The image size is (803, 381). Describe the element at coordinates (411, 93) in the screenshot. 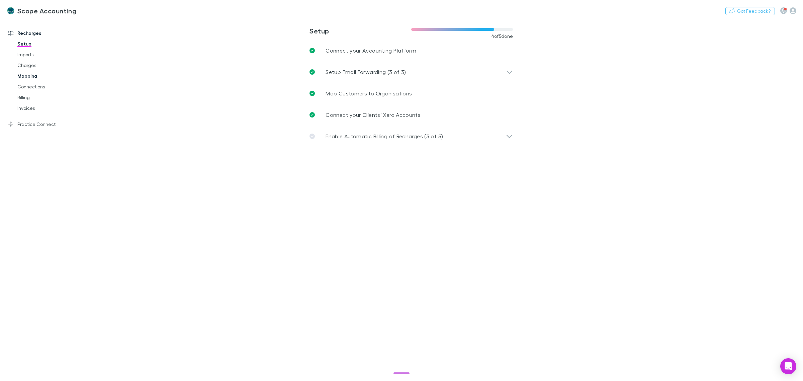

I see `a: Map Customers to Organisations` at that location.